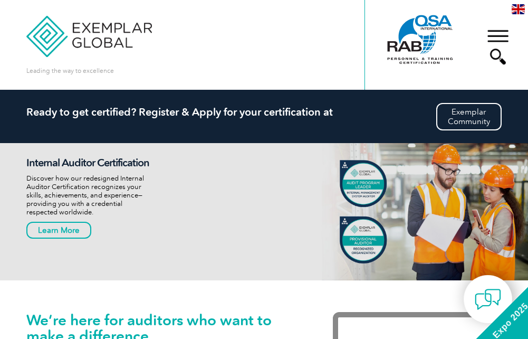  What do you see at coordinates (96, 162) in the screenshot?
I see `h2: Internal Auditor Certification` at bounding box center [96, 162].